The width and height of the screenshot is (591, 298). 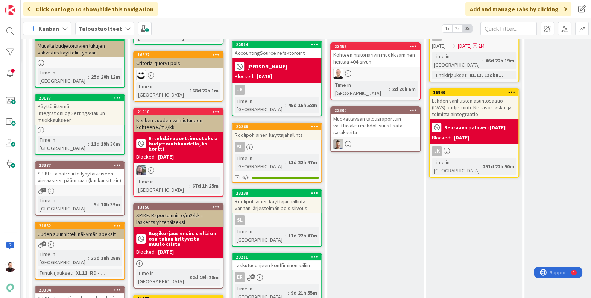 I want to click on div: 13158SPIKE: Raportoinnin e/m2/kk -laskenta yhtenäiseksi, so click(x=178, y=215).